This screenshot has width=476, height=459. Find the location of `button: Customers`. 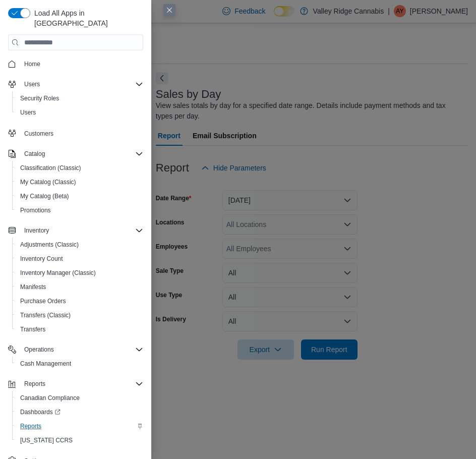

button: Customers is located at coordinates (75, 133).